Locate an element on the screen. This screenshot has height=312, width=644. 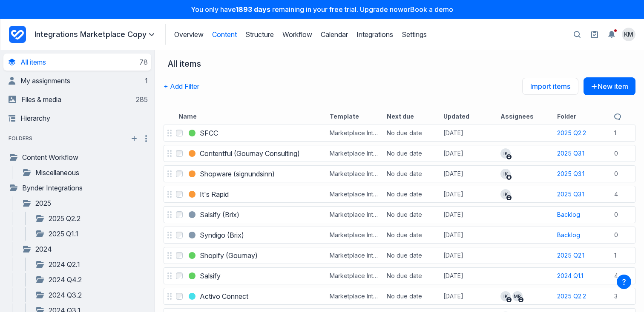
h3: SFCC is located at coordinates (209, 133).